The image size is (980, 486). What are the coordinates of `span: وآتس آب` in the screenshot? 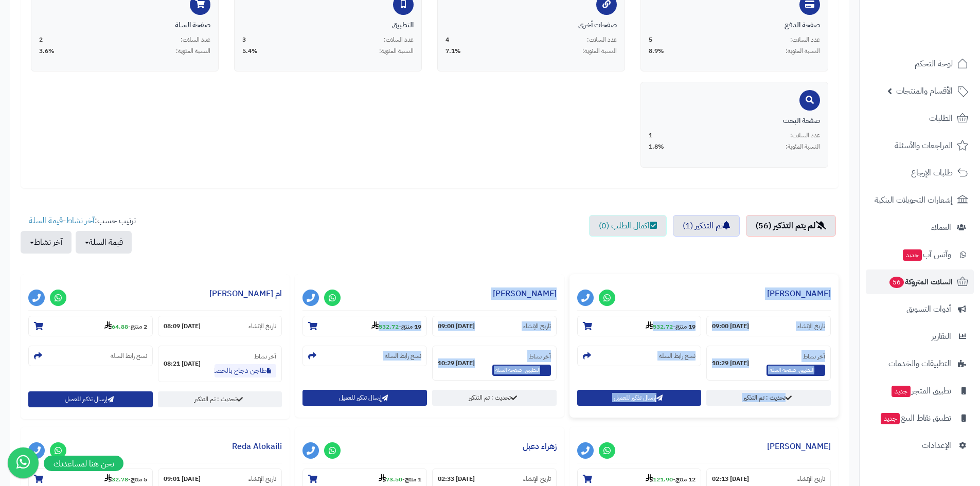 It's located at (926, 255).